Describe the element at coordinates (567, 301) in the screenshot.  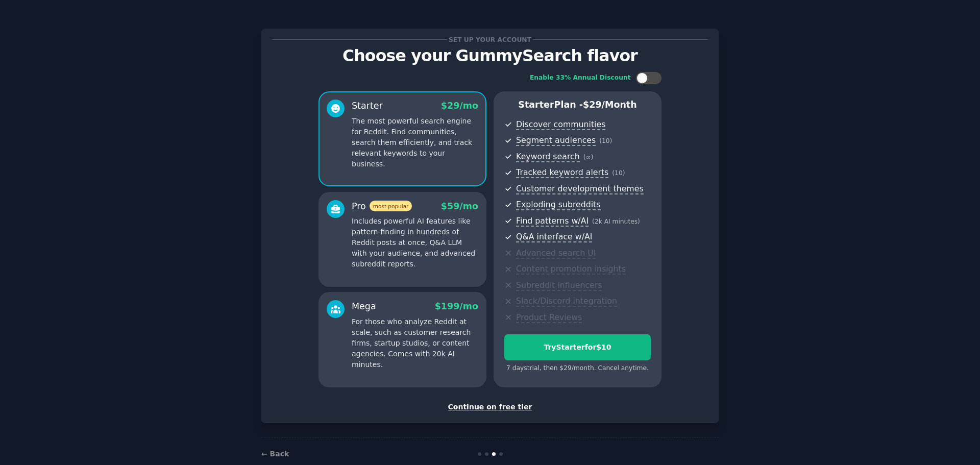
I see `span: Slack/Discord integration` at that location.